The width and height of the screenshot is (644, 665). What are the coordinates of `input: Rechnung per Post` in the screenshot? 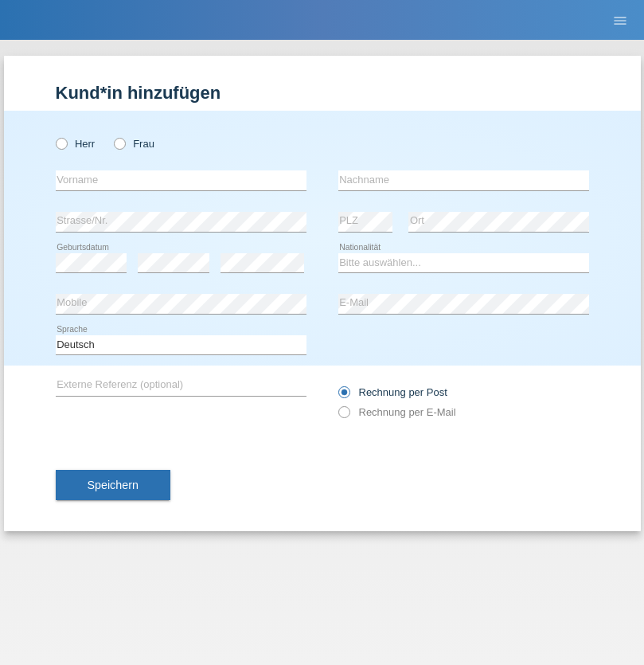 It's located at (344, 396).